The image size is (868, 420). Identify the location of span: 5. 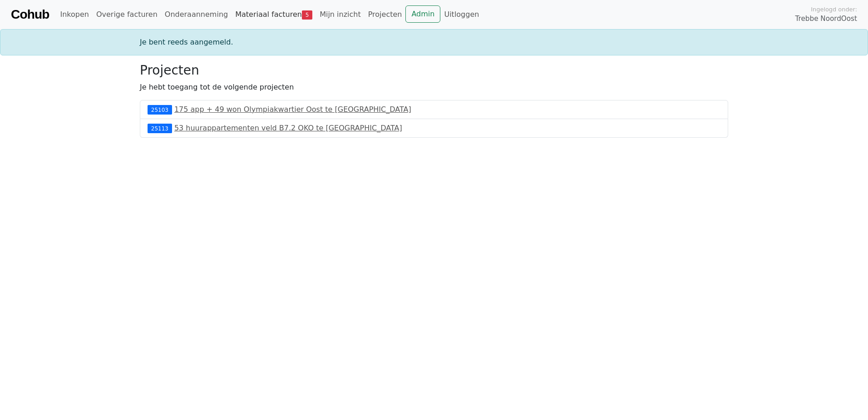
(307, 15).